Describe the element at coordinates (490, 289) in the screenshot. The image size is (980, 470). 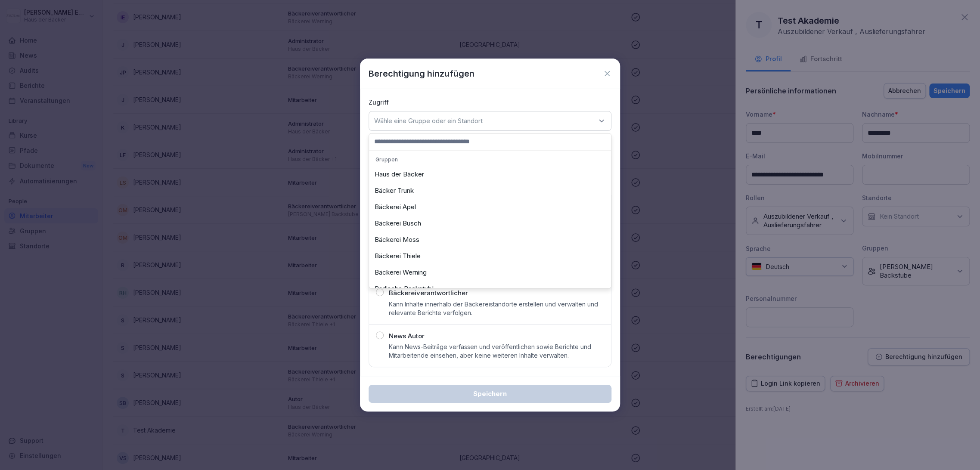
I see `div: Badische Backstub'` at that location.